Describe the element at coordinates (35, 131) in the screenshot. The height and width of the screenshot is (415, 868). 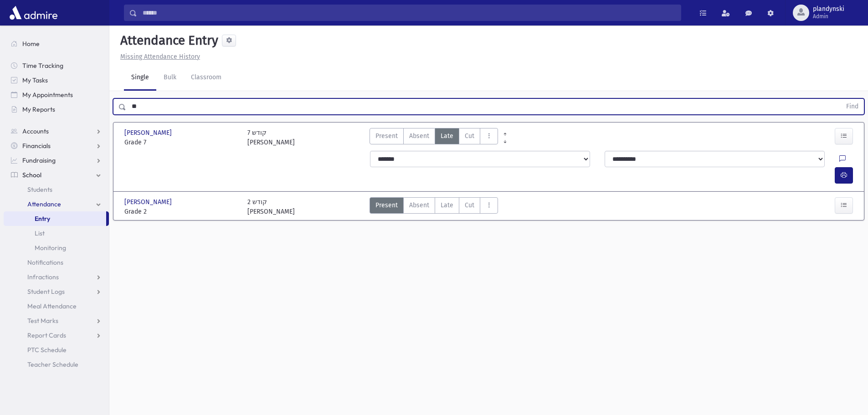
I see `span: Accounts` at that location.